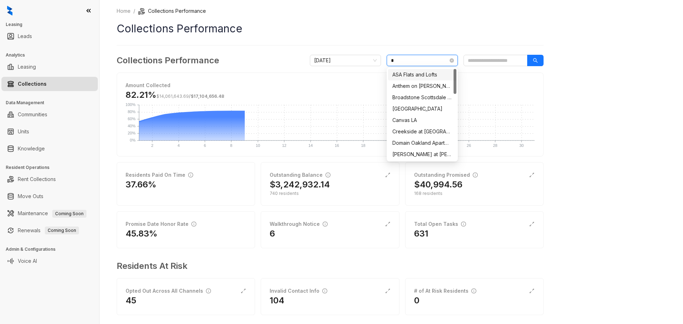 Image resolution: width=683 pixels, height=324 pixels. What do you see at coordinates (48, 230) in the screenshot?
I see `a: RenewalsComing Soon` at bounding box center [48, 230].